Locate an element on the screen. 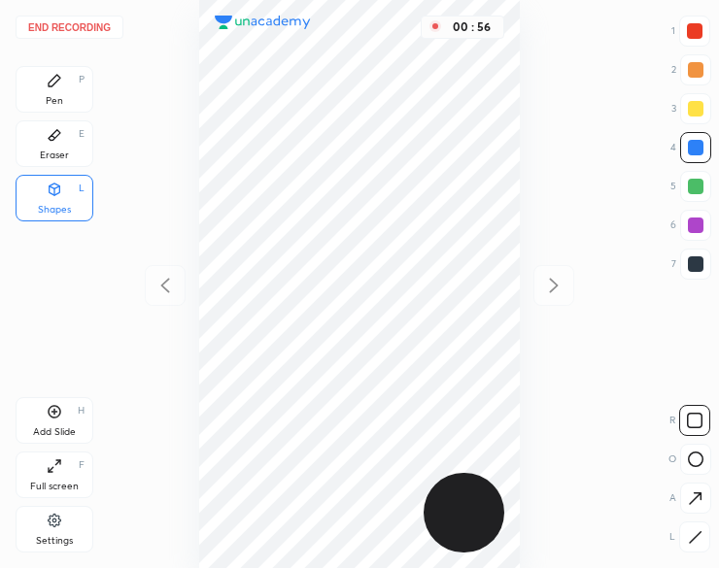 The width and height of the screenshot is (719, 568). div: Shapes is located at coordinates (54, 210).